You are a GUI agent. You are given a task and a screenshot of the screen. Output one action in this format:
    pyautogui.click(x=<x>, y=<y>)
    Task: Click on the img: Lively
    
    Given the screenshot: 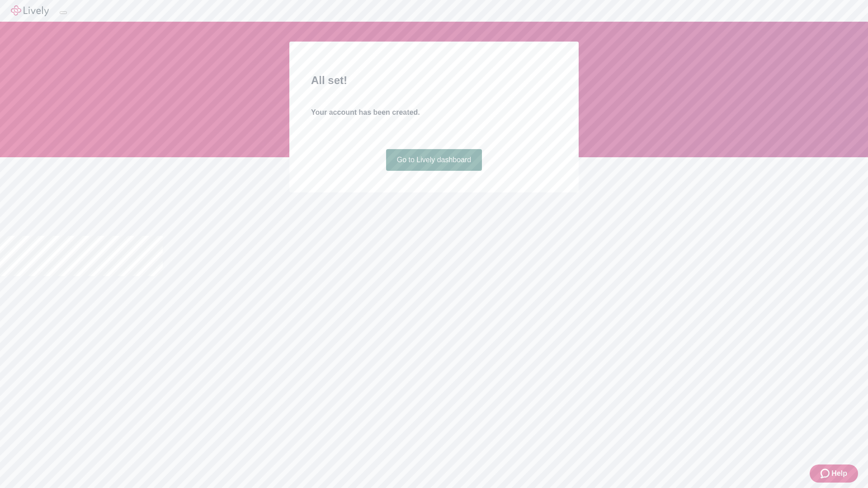 What is the action you would take?
    pyautogui.click(x=30, y=11)
    